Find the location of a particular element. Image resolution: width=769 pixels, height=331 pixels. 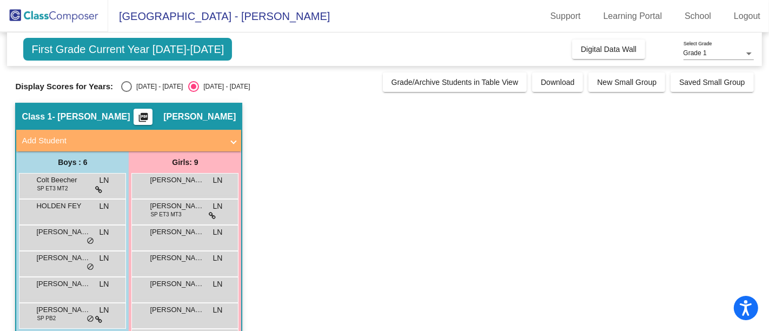

span: Saved Small Group is located at coordinates (712, 82).